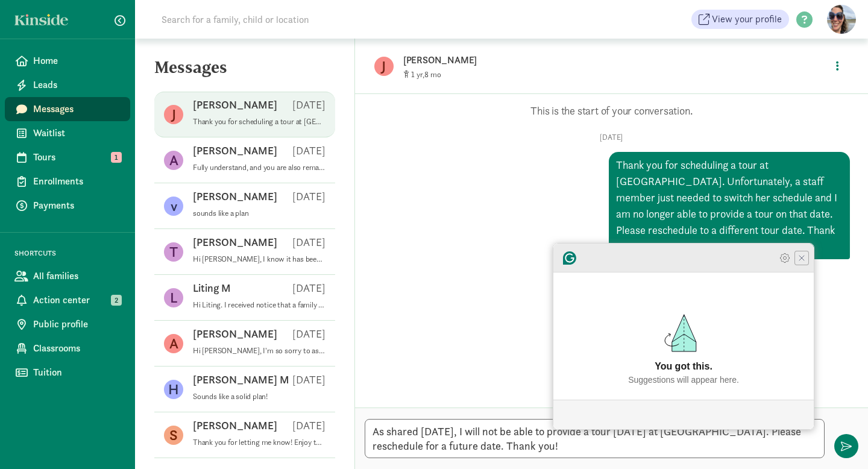  Describe the element at coordinates (67, 206) in the screenshot. I see `a: Payments` at that location.